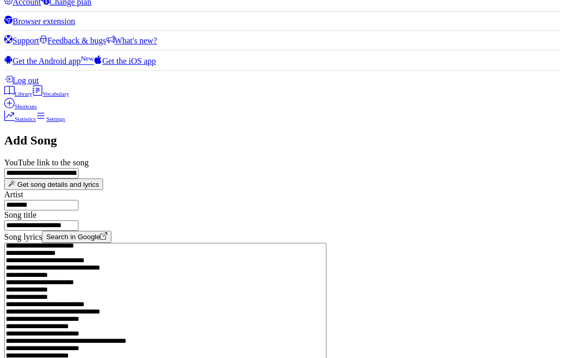 The image size is (565, 358). Describe the element at coordinates (49, 61) in the screenshot. I see `a: Get the Android appNew` at that location.